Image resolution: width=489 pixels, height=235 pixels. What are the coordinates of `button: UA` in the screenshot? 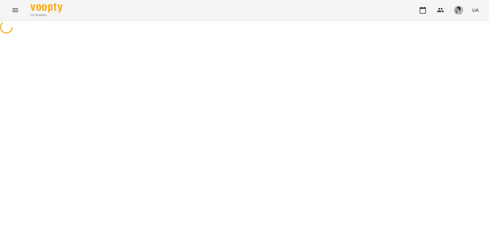 It's located at (475, 10).